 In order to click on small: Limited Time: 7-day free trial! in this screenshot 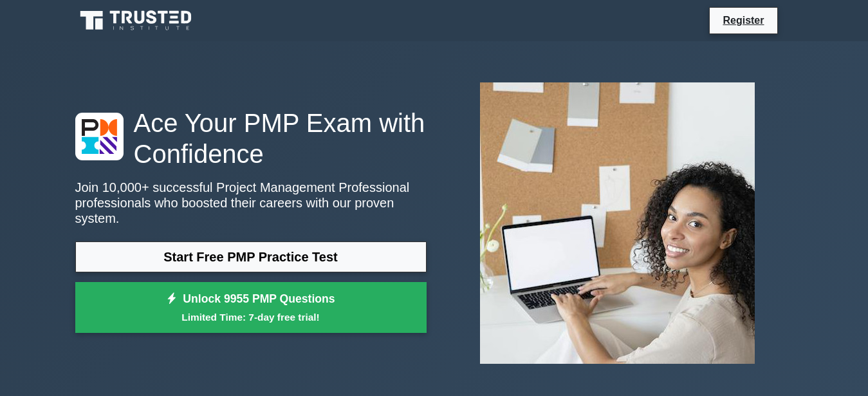, I will do `click(251, 316)`.